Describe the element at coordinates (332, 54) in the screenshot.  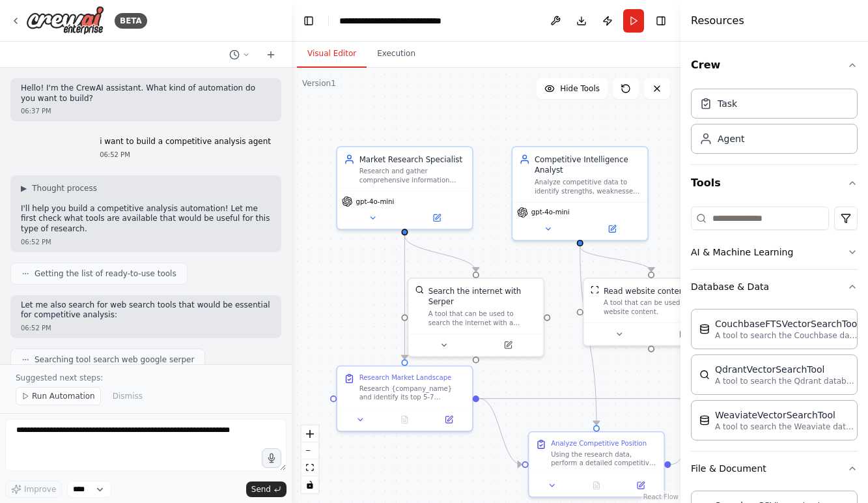
I see `button: Visual Editor` at that location.